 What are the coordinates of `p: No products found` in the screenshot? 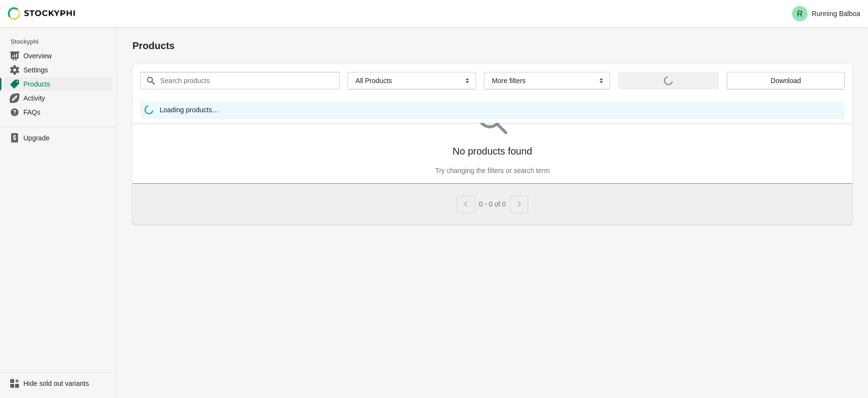 It's located at (492, 152).